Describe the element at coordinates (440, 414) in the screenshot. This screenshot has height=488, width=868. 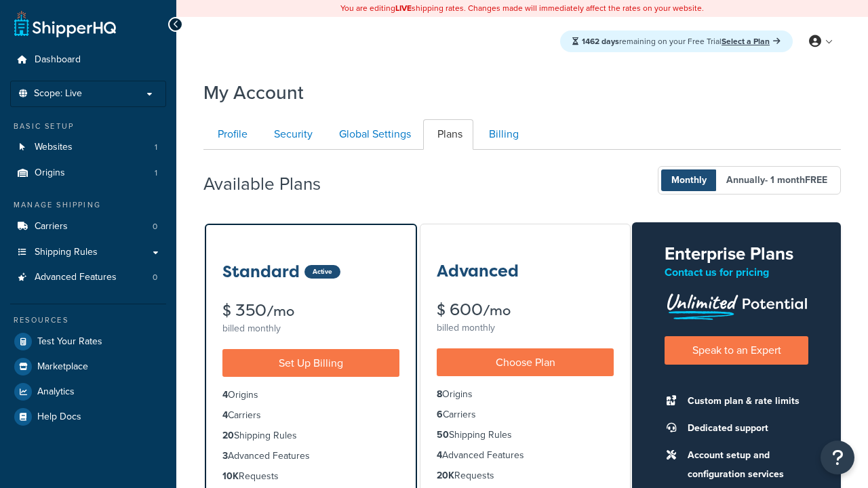
I see `strong: 6` at that location.